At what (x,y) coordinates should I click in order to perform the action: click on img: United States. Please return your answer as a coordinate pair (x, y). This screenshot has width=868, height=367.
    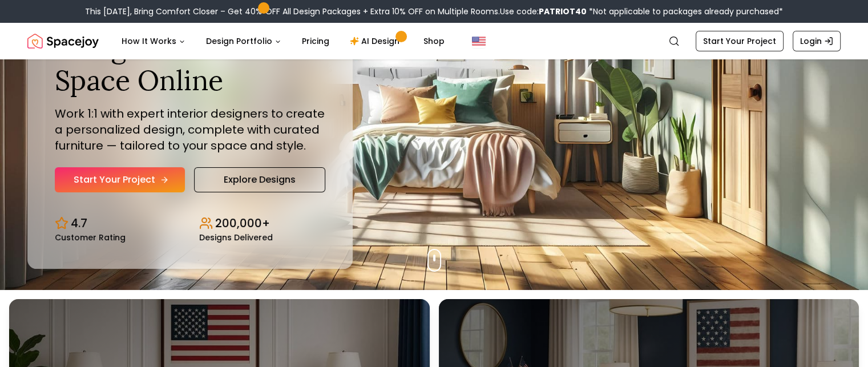
    Looking at the image, I should click on (478, 41).